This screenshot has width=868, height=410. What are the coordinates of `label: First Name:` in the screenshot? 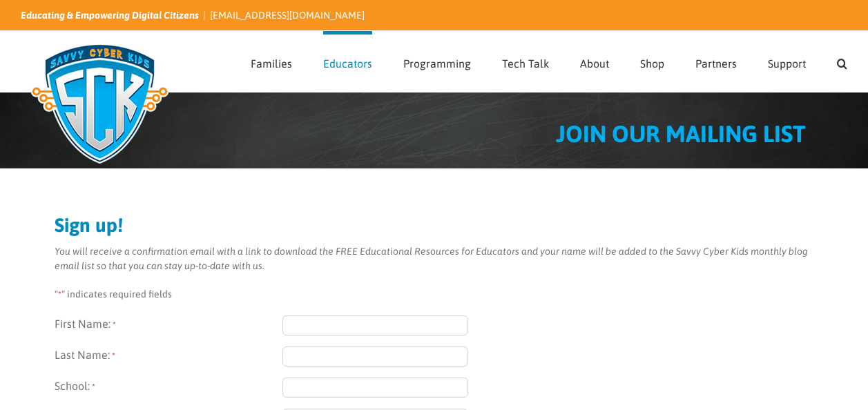 It's located at (168, 325).